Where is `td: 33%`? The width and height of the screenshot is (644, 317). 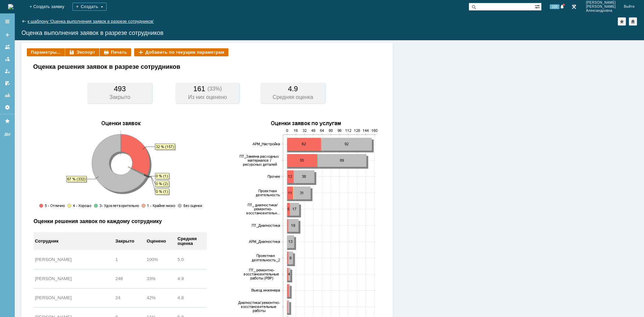 td: 33% is located at coordinates (161, 279).